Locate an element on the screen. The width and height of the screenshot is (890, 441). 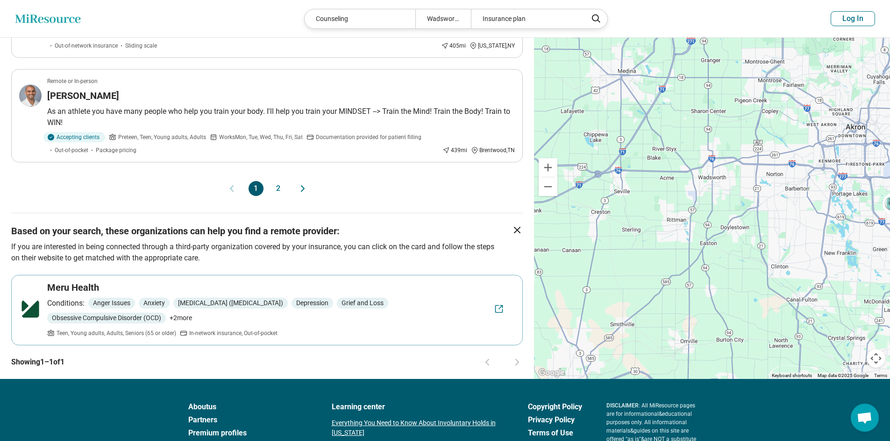
p: Remote or In-person is located at coordinates (72, 81).